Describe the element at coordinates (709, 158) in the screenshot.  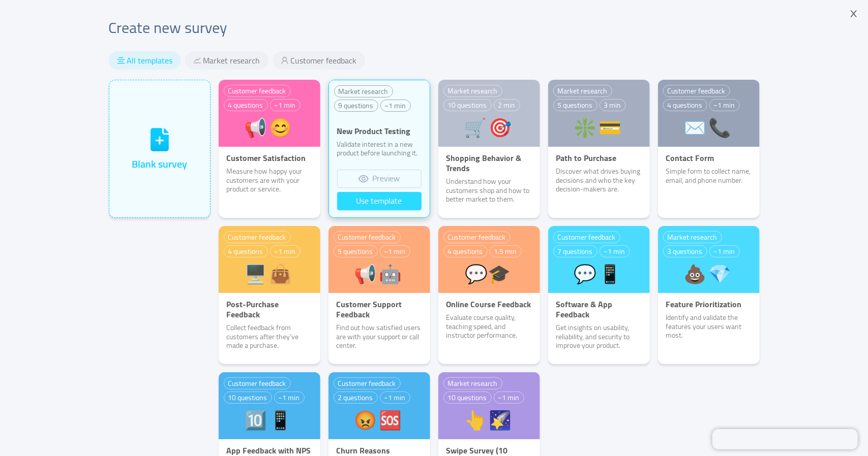
I see `p: Contact Form` at that location.